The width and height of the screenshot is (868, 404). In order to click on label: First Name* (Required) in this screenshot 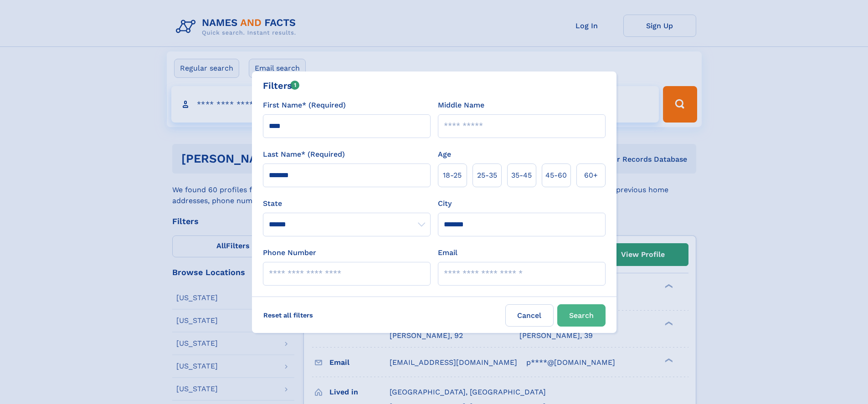, I will do `click(305, 106)`.